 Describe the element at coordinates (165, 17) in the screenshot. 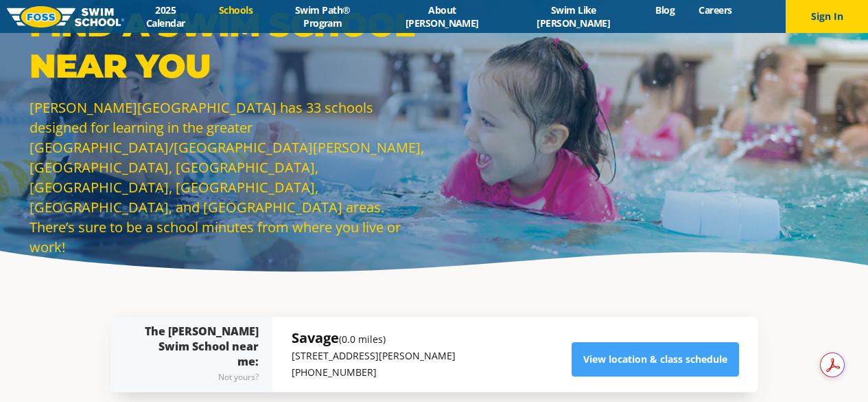

I see `a: 2025 Calendar` at that location.